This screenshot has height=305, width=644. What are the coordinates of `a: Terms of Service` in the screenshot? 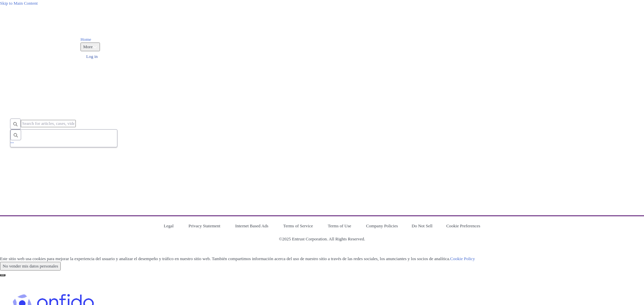 It's located at (297, 226).